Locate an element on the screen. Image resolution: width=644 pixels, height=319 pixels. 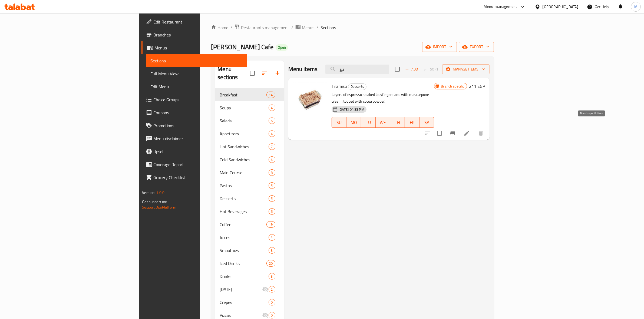
div: Desserts is located at coordinates (244, 199).